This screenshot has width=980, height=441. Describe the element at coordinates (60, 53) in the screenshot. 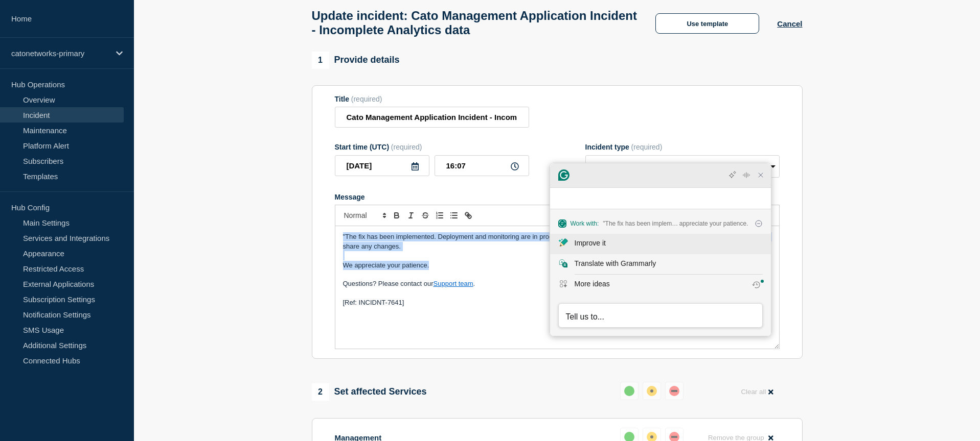

I see `p: catonetworks-primary` at that location.